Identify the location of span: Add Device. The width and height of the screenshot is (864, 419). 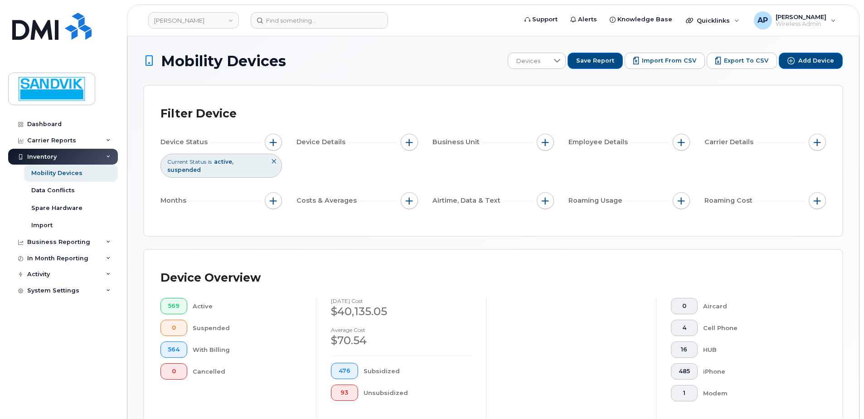
(816, 61).